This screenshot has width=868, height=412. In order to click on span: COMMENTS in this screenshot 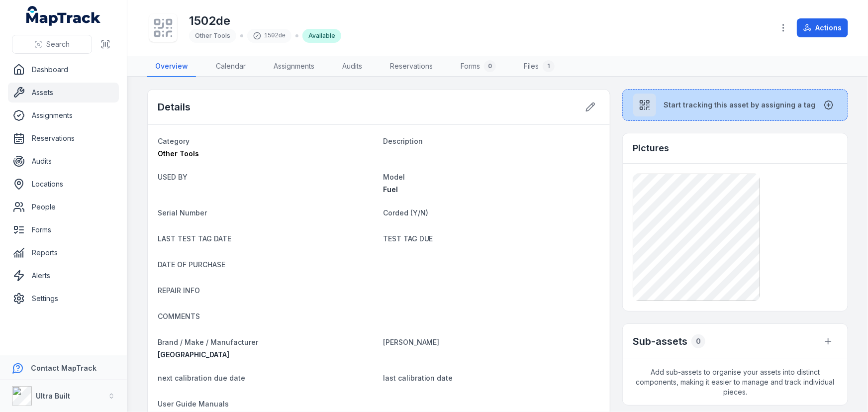, I will do `click(178, 316)`.